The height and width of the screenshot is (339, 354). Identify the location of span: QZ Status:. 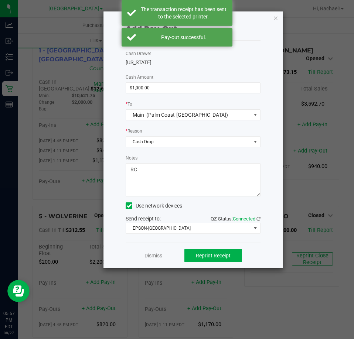
(235, 219).